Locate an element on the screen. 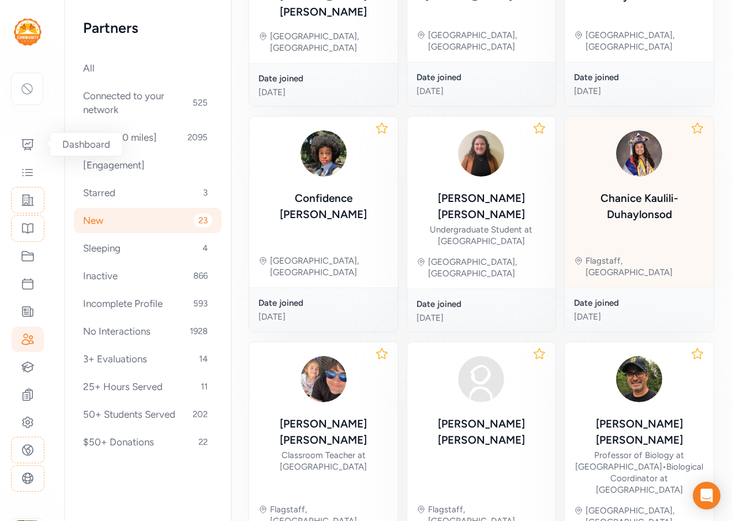  div: Sleeping is located at coordinates (148, 248).